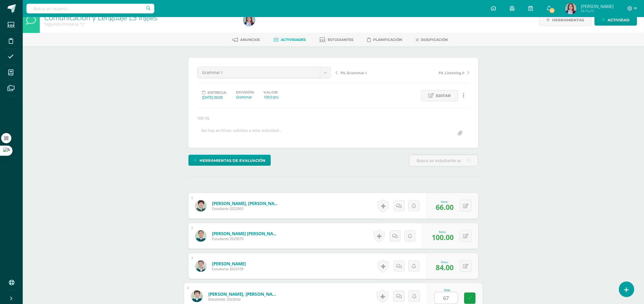  Describe the element at coordinates (597, 11) in the screenshot. I see `span: Mi Perfil` at that location.